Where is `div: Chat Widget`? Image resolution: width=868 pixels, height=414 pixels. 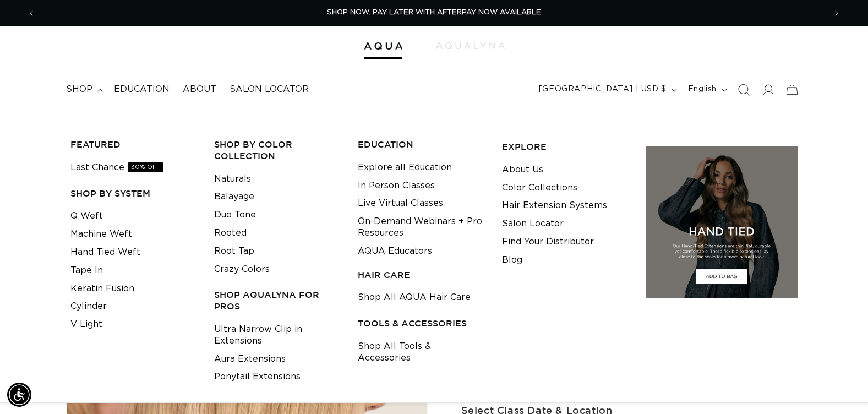 div: Chat Widget is located at coordinates (841, 388).